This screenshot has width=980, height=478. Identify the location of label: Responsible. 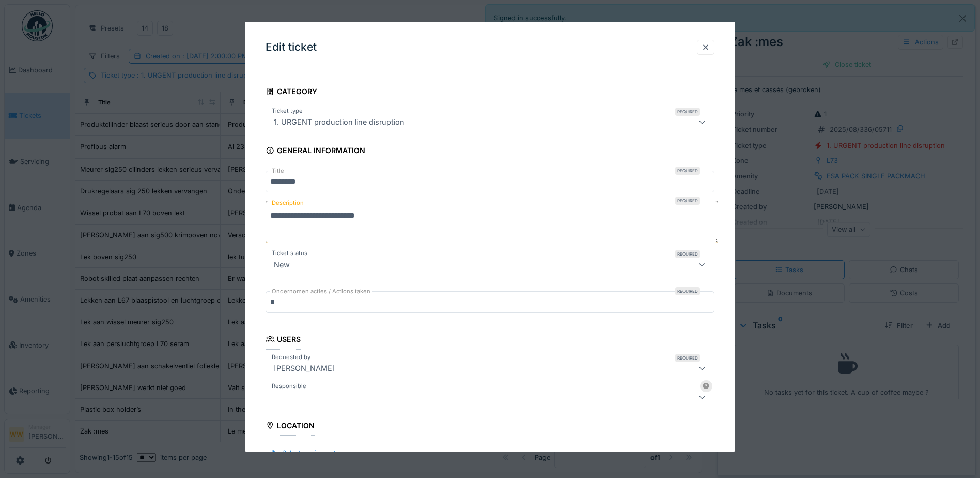
(289, 385).